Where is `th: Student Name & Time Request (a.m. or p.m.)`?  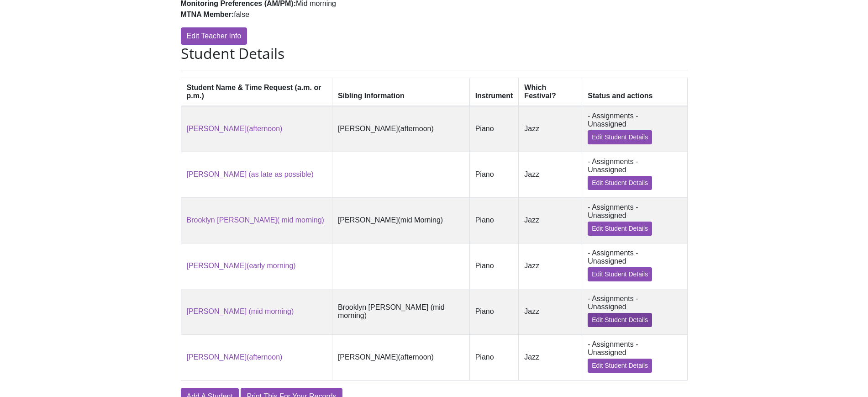
th: Student Name & Time Request (a.m. or p.m.) is located at coordinates (256, 92).